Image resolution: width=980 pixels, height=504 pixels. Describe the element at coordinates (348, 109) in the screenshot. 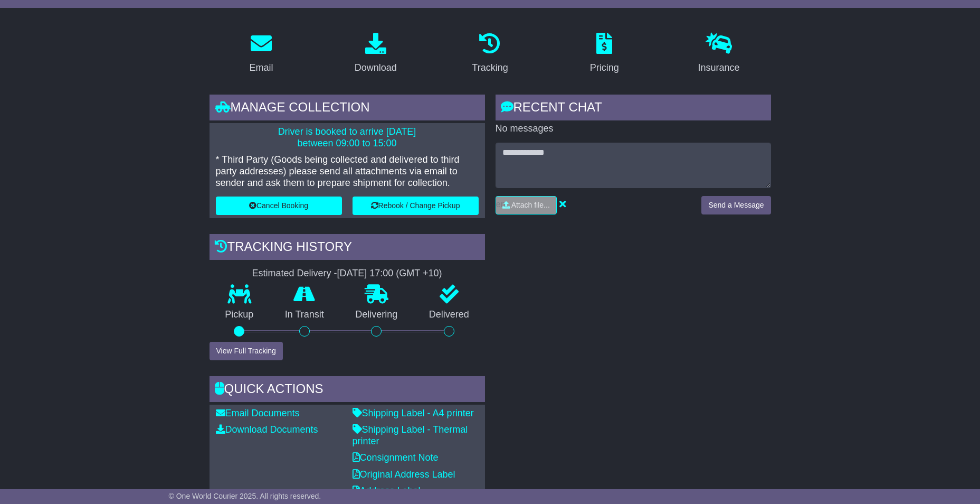

I see `div: Manage collection` at that location.